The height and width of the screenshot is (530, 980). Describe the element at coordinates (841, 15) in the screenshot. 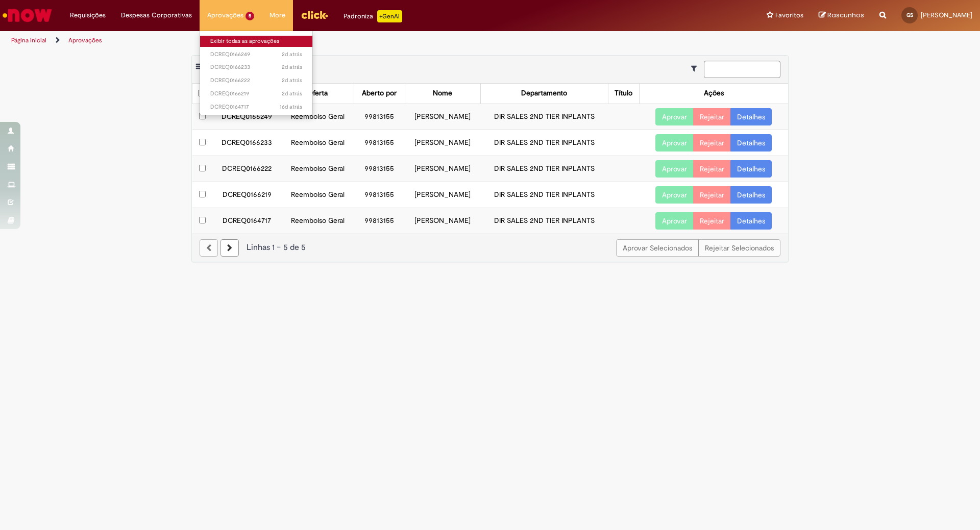

I see `a: Rascunhos` at that location.